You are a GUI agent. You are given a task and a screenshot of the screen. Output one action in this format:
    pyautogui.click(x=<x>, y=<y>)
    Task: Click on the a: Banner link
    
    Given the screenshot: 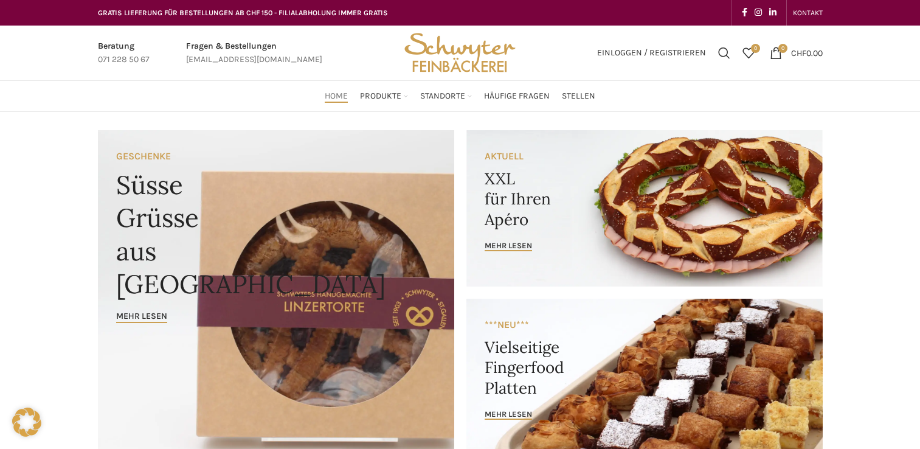 What is the action you would take?
    pyautogui.click(x=644, y=208)
    